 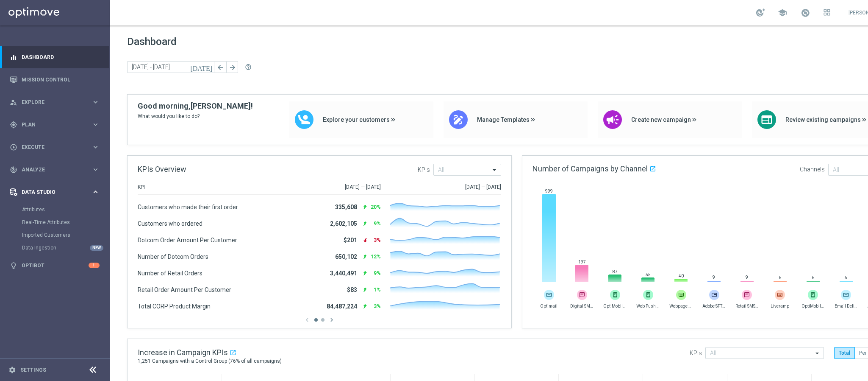 I want to click on div: Execute, so click(x=51, y=147).